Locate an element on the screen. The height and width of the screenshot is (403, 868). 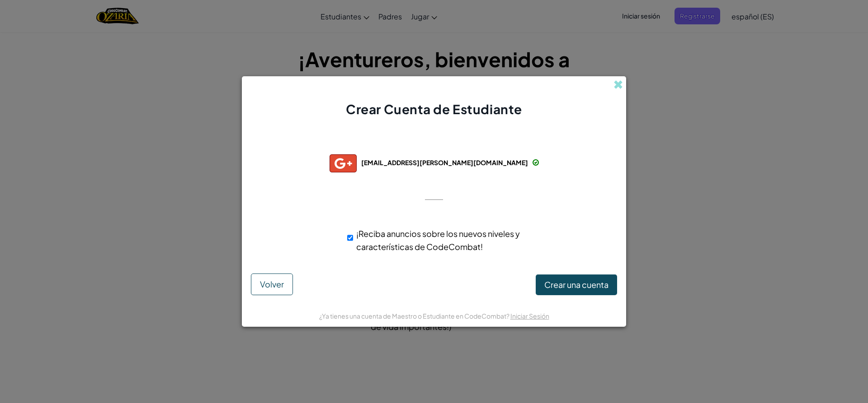
button: Crear una cuenta is located at coordinates (576, 285).